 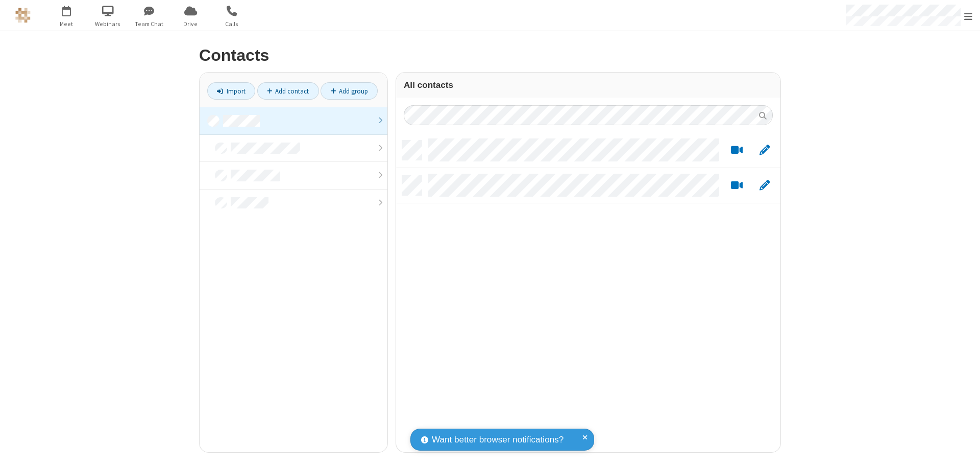 I want to click on span: Webinars, so click(x=107, y=24).